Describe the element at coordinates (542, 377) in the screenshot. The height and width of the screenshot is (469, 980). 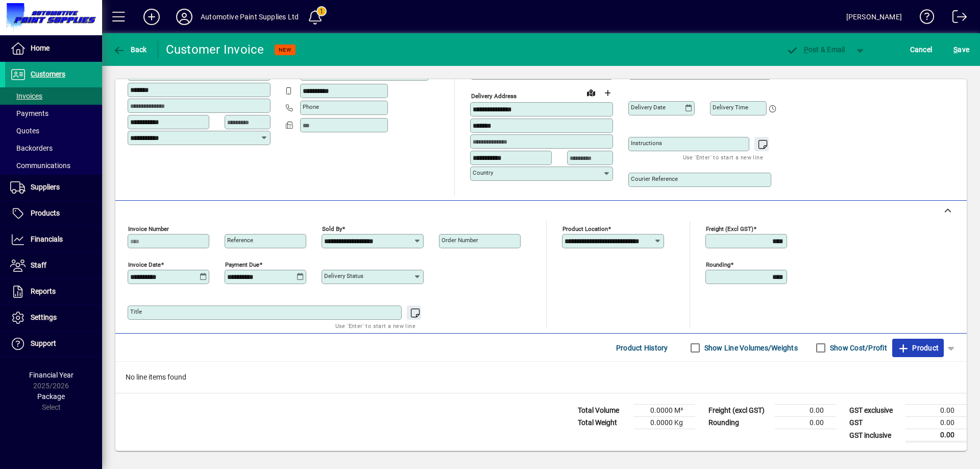
I see `div: No line items found` at that location.